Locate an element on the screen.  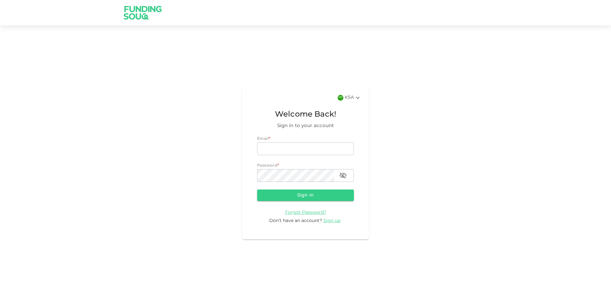
img: flag-sa.b9a346574cdc8950dd34b50780441f57.svg is located at coordinates (341, 98).